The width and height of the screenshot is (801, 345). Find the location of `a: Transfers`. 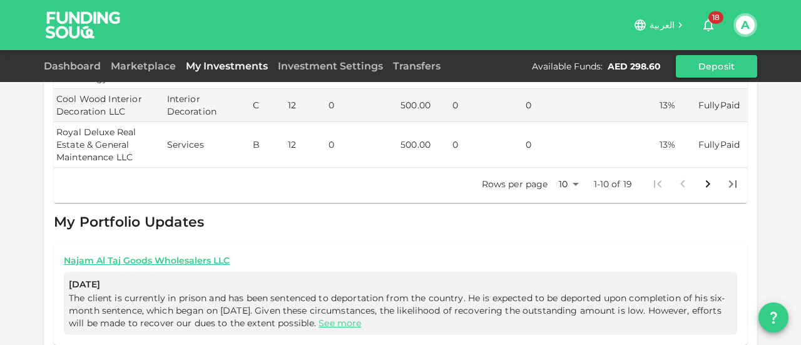

a: Transfers is located at coordinates (417, 66).